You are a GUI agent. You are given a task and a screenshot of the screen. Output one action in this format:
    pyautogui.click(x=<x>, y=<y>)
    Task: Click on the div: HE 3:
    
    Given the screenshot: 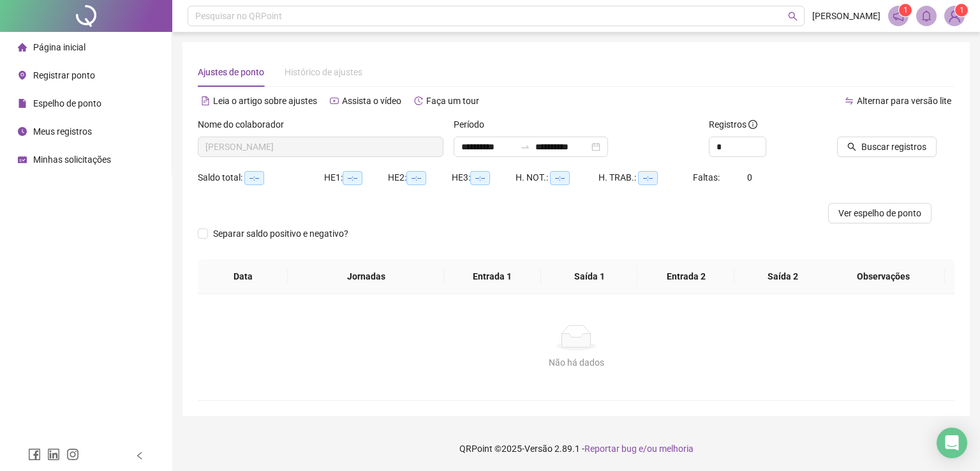 What is the action you would take?
    pyautogui.click(x=484, y=177)
    